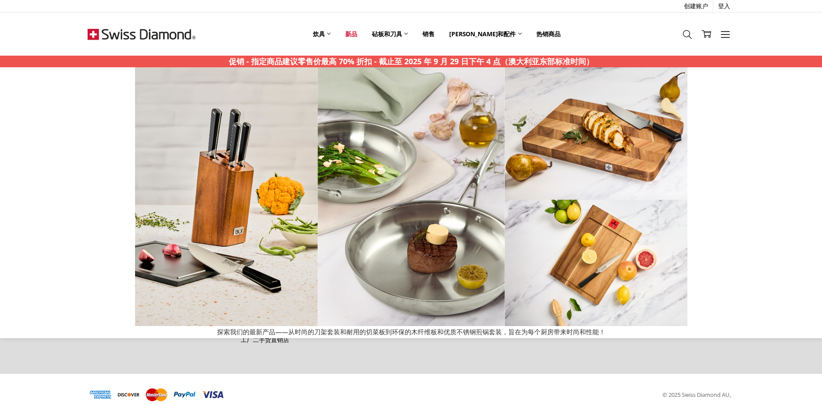 Image resolution: width=822 pixels, height=405 pixels. I want to click on font: © 2025 Swiss Diamond AU。, so click(699, 395).